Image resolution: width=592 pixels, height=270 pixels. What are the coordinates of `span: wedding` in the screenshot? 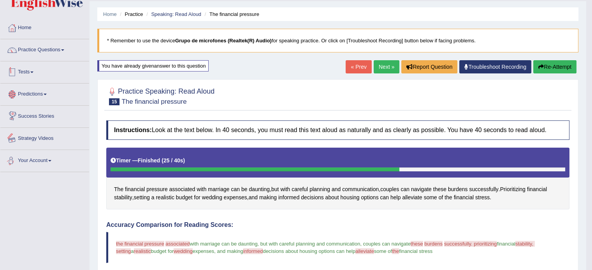 It's located at (183, 251).